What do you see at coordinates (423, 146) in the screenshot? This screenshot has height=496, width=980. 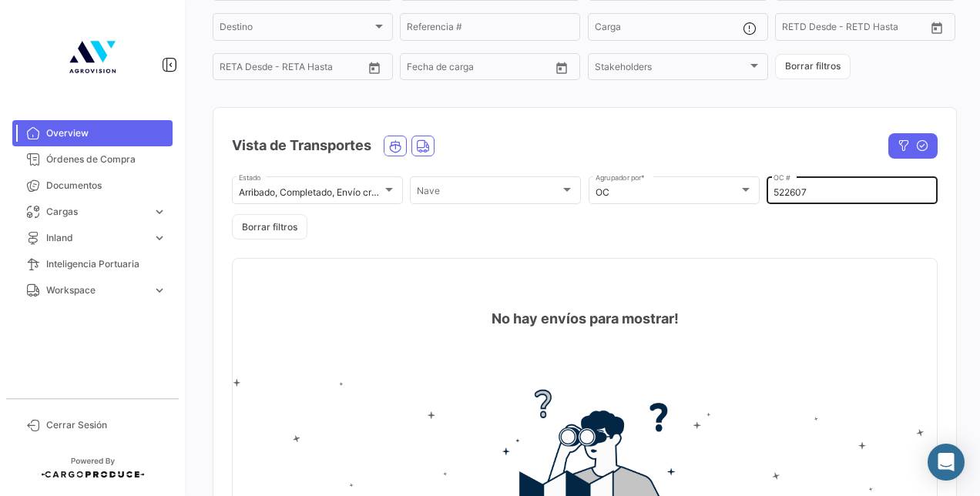 I see `button: Land` at bounding box center [423, 146].